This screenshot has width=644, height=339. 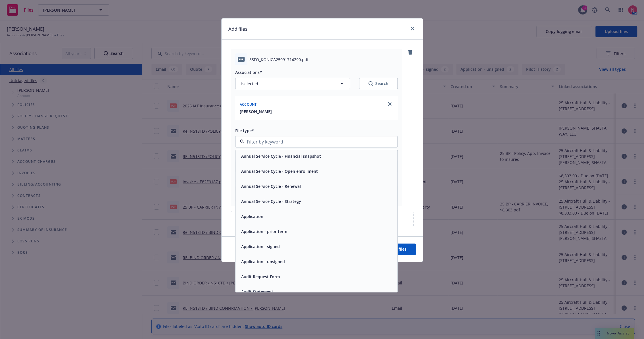 I want to click on button: Application - unsigned, so click(x=263, y=261).